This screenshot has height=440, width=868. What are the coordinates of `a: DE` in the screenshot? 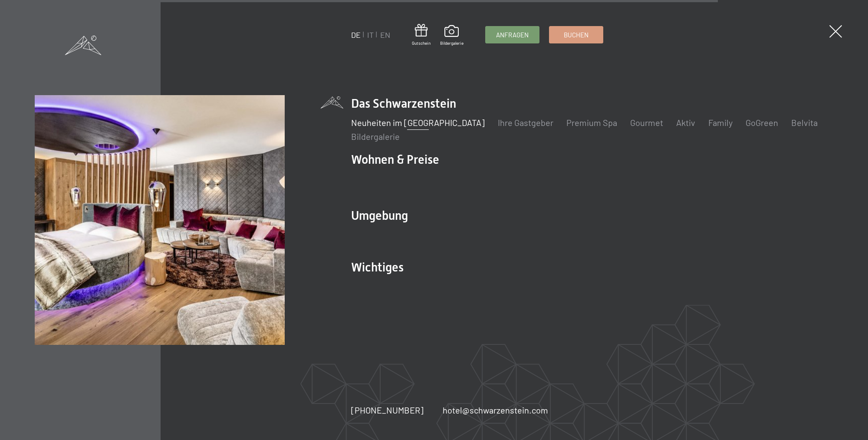 It's located at (356, 35).